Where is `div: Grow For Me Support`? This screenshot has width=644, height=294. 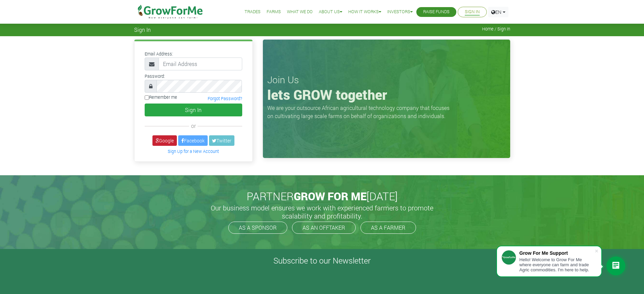 div: Grow For Me Support is located at coordinates (557, 253).